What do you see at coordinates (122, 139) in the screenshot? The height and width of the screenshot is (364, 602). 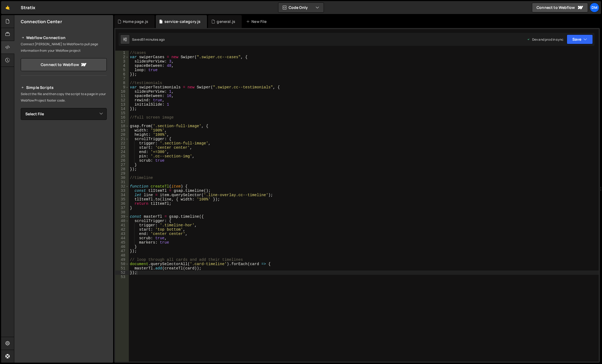 I see `div: 21` at bounding box center [122, 139].